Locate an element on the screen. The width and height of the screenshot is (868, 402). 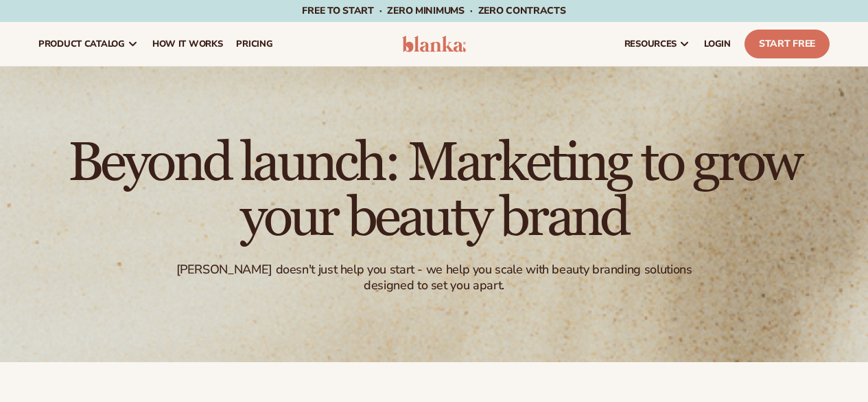
span: pricing is located at coordinates (254, 44).